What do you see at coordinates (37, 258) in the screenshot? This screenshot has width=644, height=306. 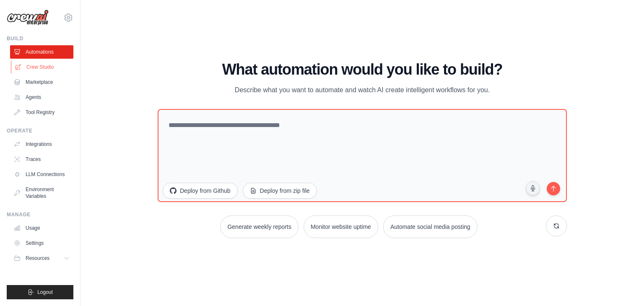 I see `span: Resources` at bounding box center [37, 258].